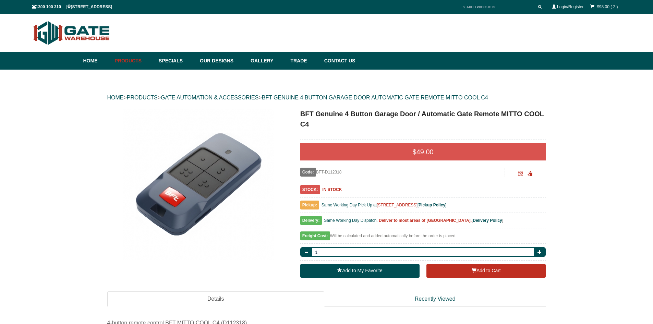 This screenshot has height=324, width=653. Describe the element at coordinates (209, 97) in the screenshot. I see `a: GATE AUTOMATION & ACCESSORIES` at that location.